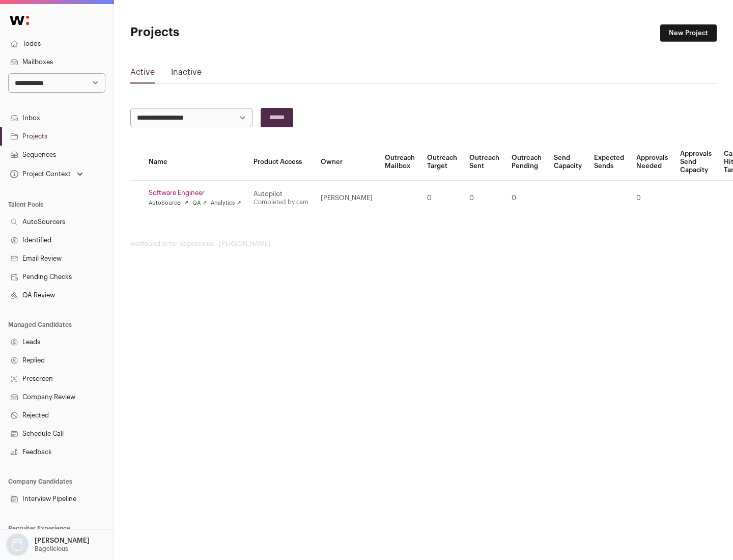 The height and width of the screenshot is (560, 733). I want to click on th: Send Capacity, so click(568, 162).